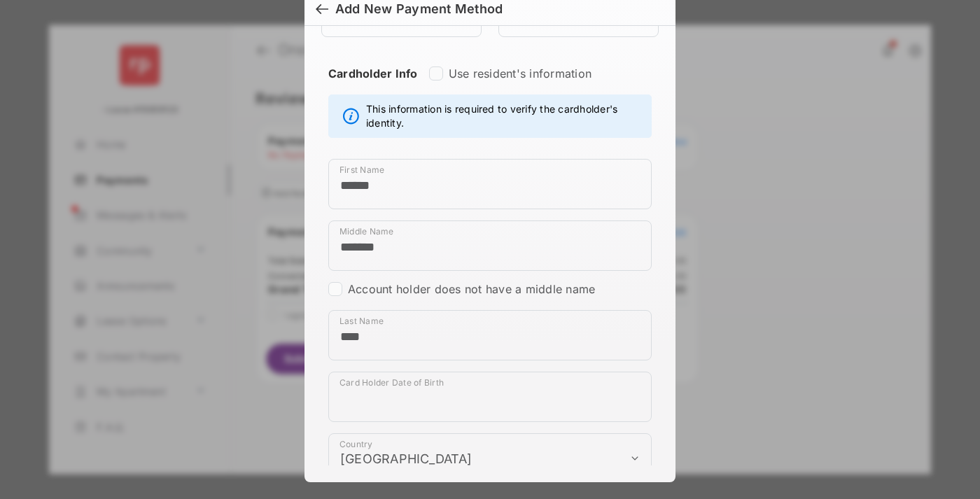 The width and height of the screenshot is (980, 499). What do you see at coordinates (521, 74) in the screenshot?
I see `label: Use resident's information` at bounding box center [521, 74].